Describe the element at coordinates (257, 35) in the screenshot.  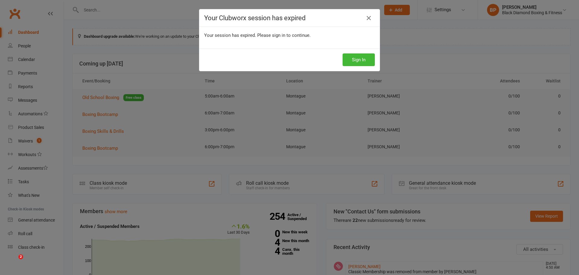
I see `span: Your session has expired. Please sign in to continue.` at that location.